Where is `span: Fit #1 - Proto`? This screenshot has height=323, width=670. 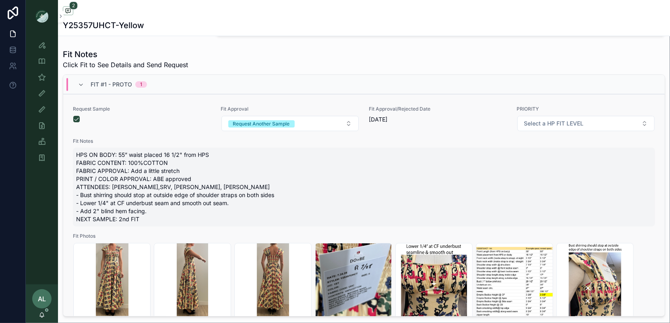 span: Fit #1 - Proto is located at coordinates (111, 85).